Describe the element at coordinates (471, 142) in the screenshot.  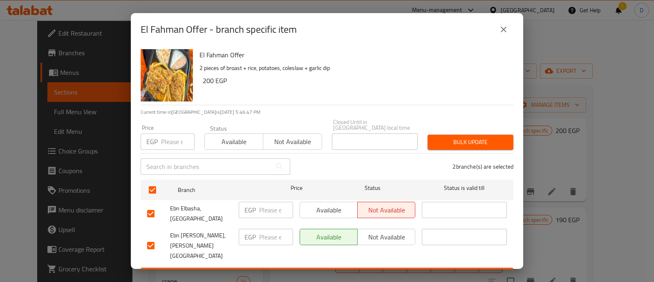
I see `button: Bulk update` at that location.